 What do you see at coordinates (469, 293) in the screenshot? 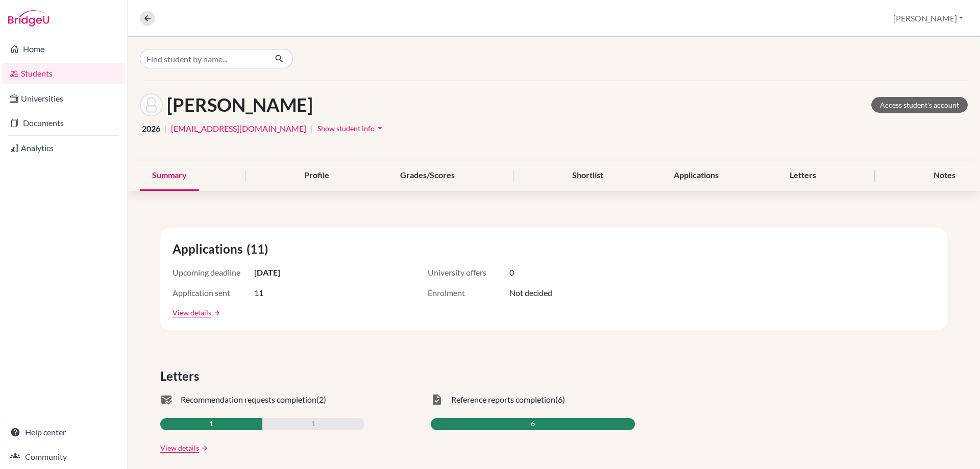
I see `span: Enrolment` at bounding box center [469, 293].